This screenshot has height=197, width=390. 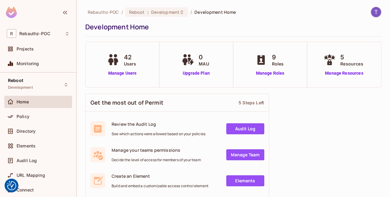 I want to click on span: 9, so click(x=278, y=57).